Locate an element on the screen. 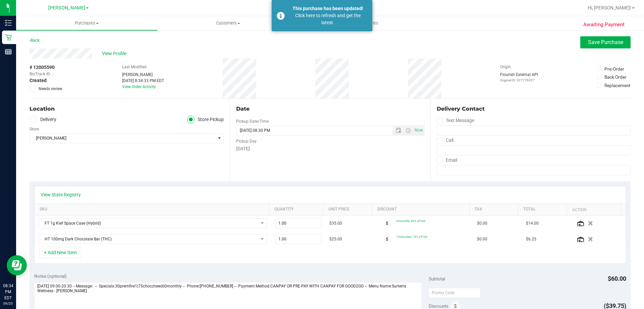 This screenshot has width=644, height=309. span: $35.00 is located at coordinates (336, 223).